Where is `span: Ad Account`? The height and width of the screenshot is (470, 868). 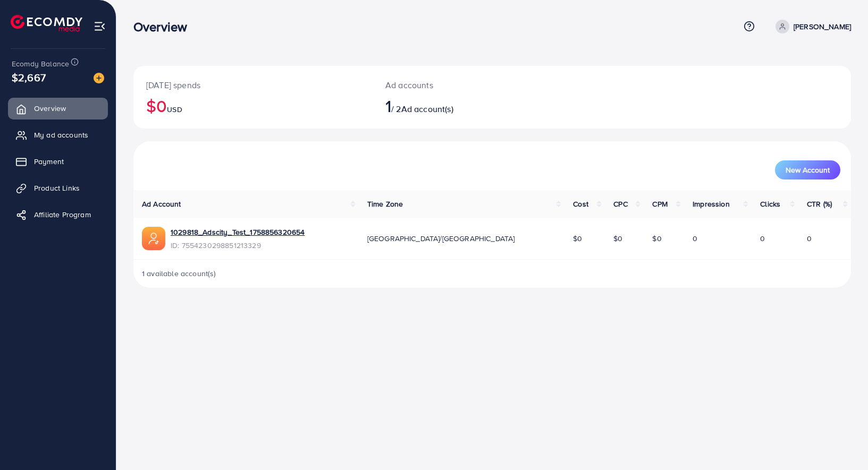 span: Ad Account is located at coordinates (161, 204).